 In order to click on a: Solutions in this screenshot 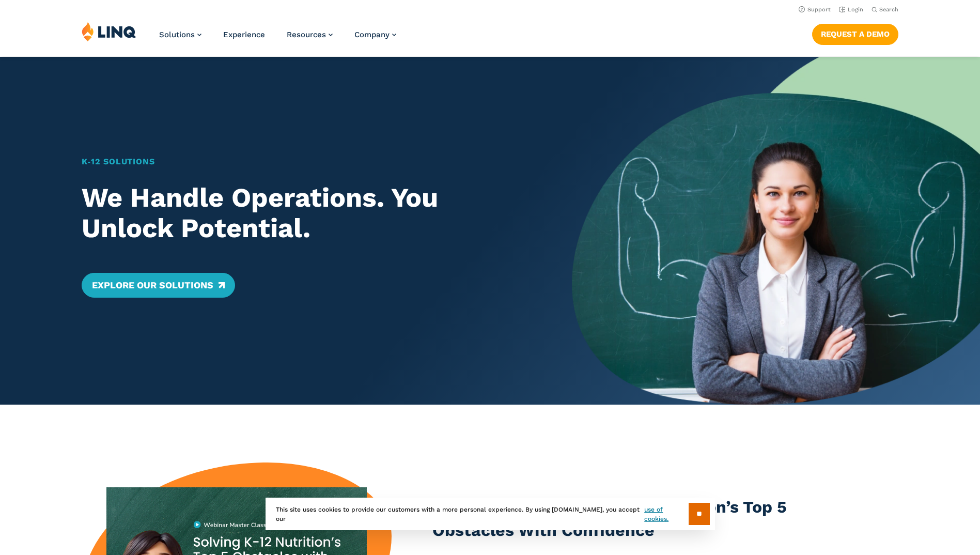, I will do `click(181, 35)`.